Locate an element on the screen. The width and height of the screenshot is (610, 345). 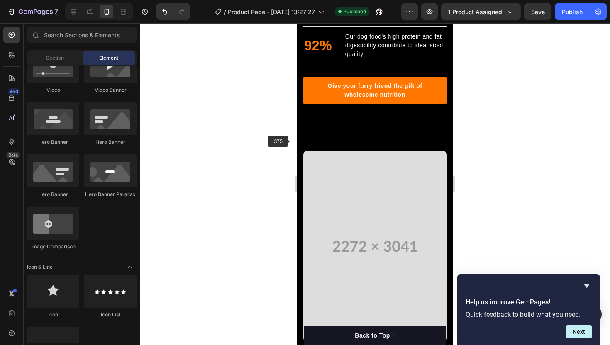
button: 1 product assigned is located at coordinates (481, 12).